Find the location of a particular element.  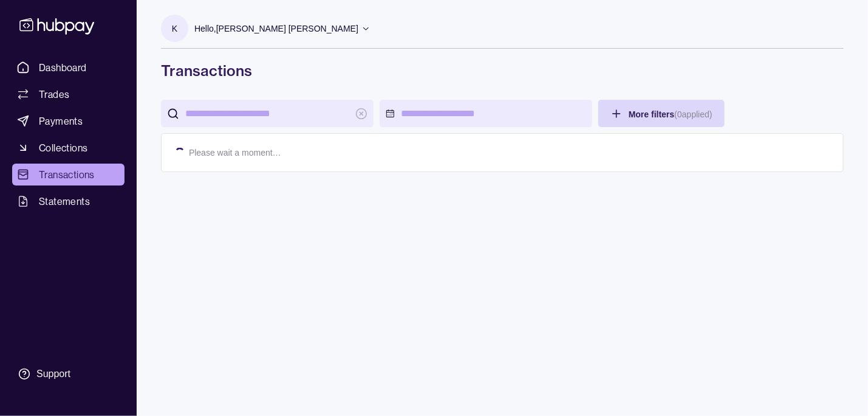

span: More filters is located at coordinates (671, 115).